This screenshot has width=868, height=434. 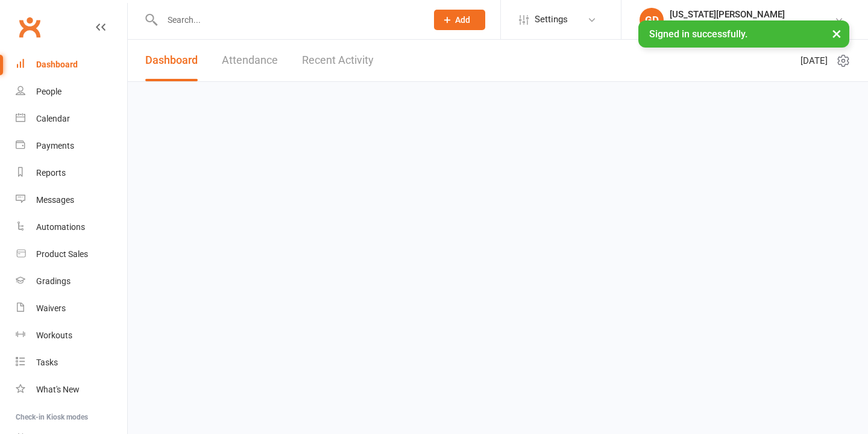 What do you see at coordinates (71, 227) in the screenshot?
I see `a: Automations` at bounding box center [71, 227].